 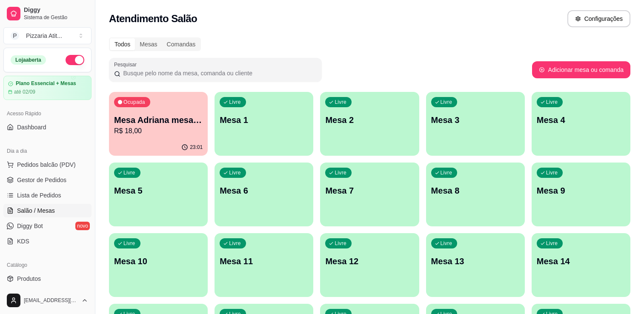 I want to click on div: Catálogo, so click(x=47, y=265).